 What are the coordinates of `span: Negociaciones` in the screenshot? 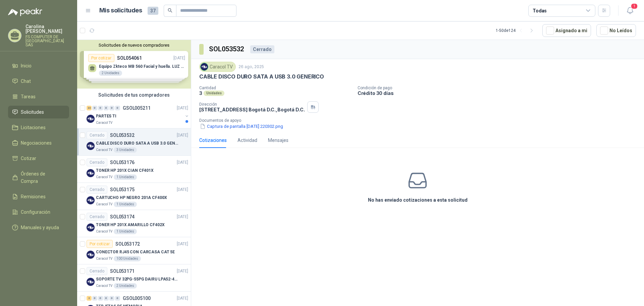 It's located at (36, 143).